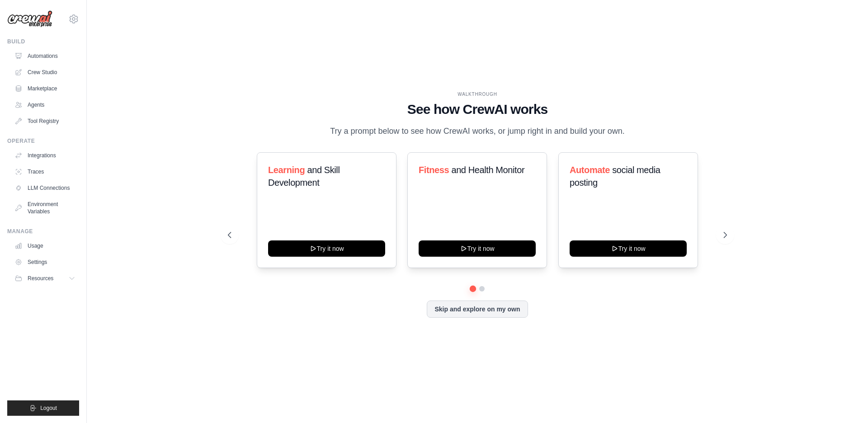  I want to click on a: Integrations, so click(45, 156).